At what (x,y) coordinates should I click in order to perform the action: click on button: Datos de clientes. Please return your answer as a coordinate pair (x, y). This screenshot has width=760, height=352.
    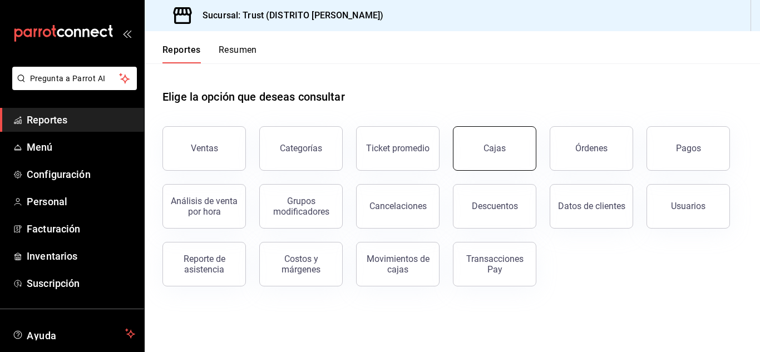
    Looking at the image, I should click on (592, 207).